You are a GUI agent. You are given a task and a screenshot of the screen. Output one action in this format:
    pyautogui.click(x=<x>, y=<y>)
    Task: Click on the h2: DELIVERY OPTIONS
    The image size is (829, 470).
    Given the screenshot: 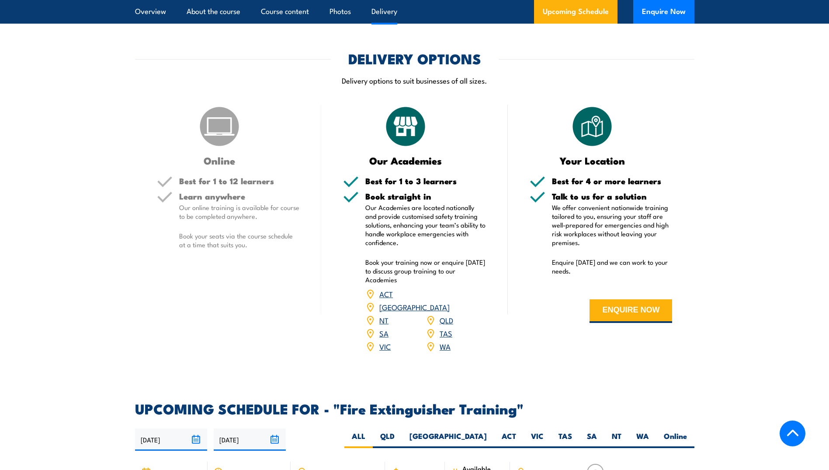 What is the action you would take?
    pyautogui.click(x=415, y=58)
    